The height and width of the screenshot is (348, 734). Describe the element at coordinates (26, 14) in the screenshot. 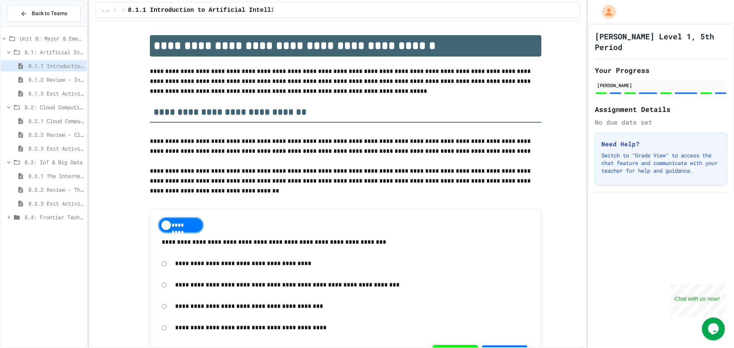

I see `p: Chat with us now!` at that location.